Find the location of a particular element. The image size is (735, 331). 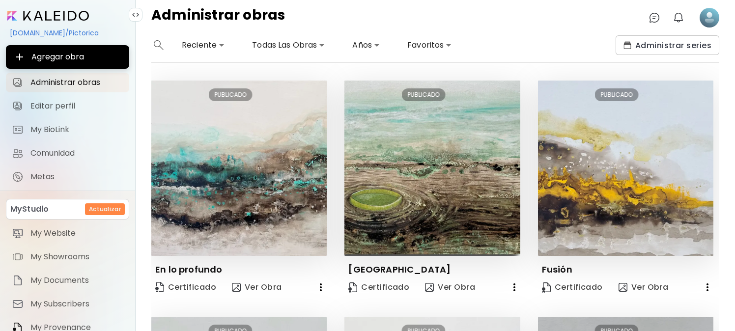

a: Editar perfil iconEditar perfil is located at coordinates (67, 106).